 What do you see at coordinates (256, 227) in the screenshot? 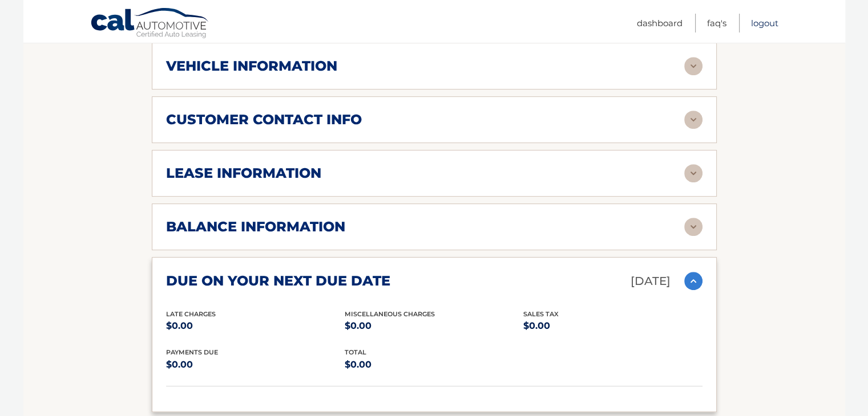
I see `h2: balance information` at bounding box center [256, 227].